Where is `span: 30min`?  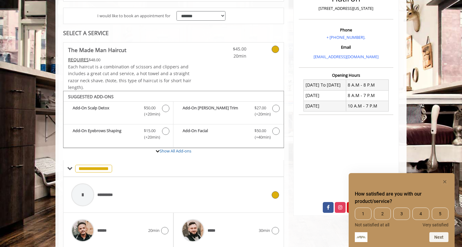
span: 30min is located at coordinates (264, 230).